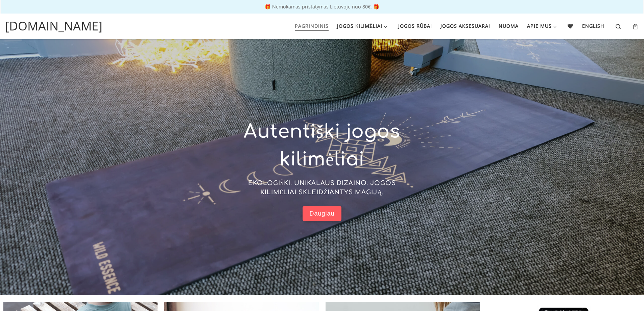  Describe the element at coordinates (322, 7) in the screenshot. I see `p: 🎁 Nemokamas pristatymas Lietuvoje nuo 80€. 🎁` at that location.